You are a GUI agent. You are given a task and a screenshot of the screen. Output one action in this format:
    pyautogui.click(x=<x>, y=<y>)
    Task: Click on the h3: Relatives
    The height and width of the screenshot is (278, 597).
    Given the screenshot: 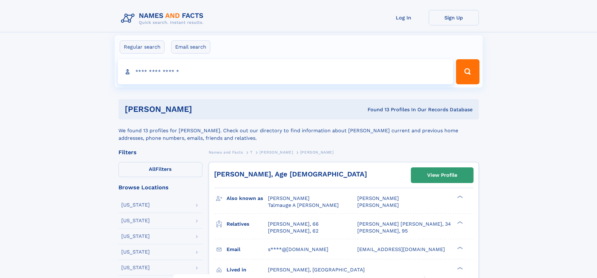 What is the action you would take?
    pyautogui.click(x=247, y=224)
    